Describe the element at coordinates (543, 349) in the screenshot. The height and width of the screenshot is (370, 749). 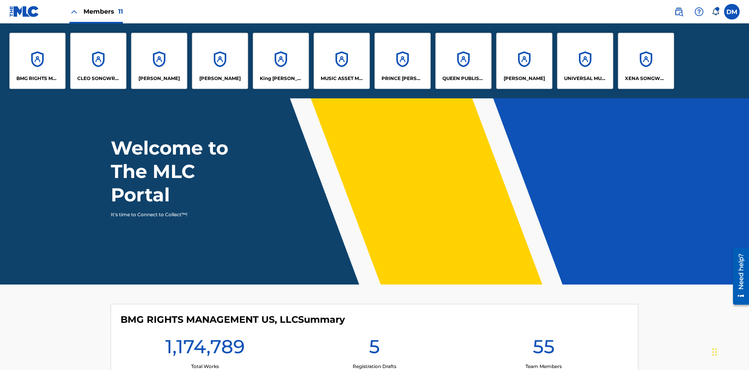
I see `h1: 55` at that location.